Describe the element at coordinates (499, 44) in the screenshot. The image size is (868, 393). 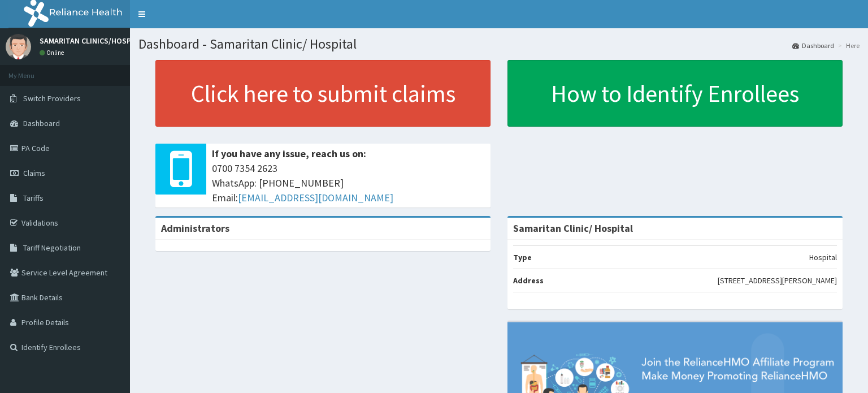
I see `h1: Dashboard - Samaritan Clinic/ Hospital` at that location.